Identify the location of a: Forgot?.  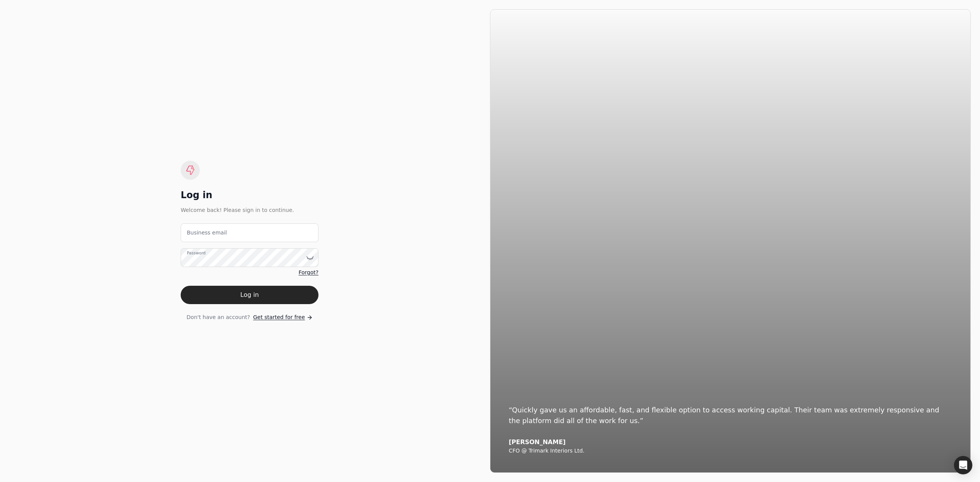
(309, 272).